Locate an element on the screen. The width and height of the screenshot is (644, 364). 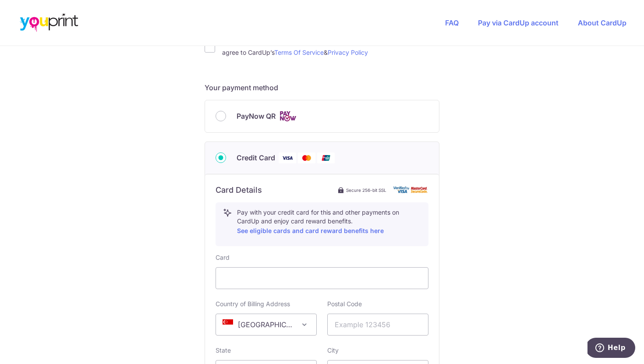
label: Country of Billing Address is located at coordinates (253, 304).